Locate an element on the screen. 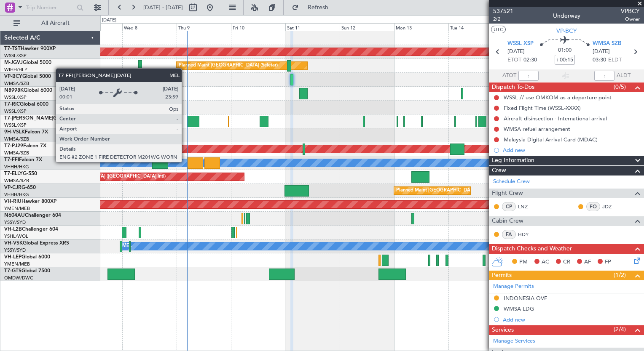 The height and width of the screenshot is (351, 644). a: VP-BCYGlobal 5000 is located at coordinates (28, 76).